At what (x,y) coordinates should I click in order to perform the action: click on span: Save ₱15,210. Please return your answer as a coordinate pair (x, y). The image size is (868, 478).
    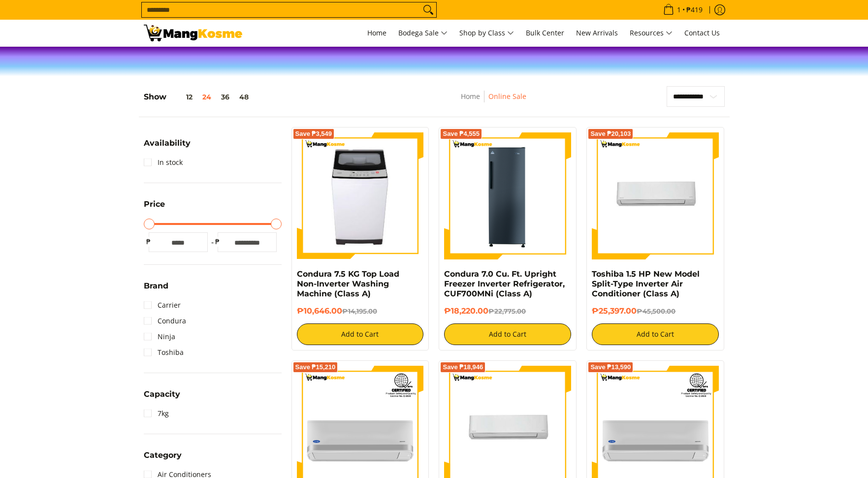
    Looking at the image, I should click on (316, 367).